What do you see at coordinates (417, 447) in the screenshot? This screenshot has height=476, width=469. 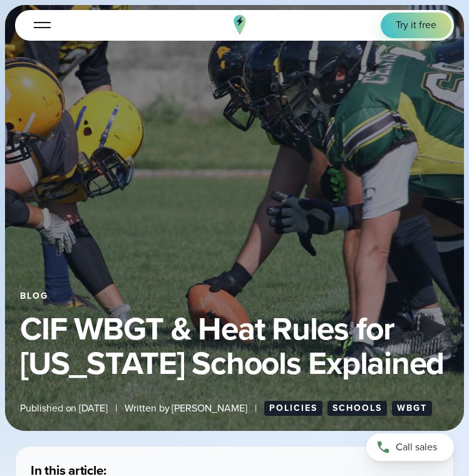 I see `span: Call sales` at bounding box center [417, 447].